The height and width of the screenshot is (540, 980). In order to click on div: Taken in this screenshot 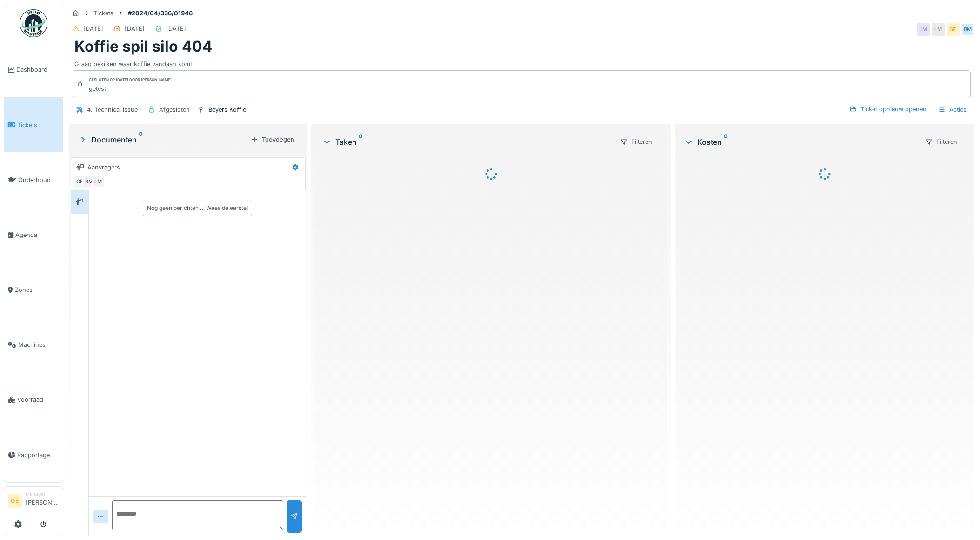, I will do `click(467, 142)`.